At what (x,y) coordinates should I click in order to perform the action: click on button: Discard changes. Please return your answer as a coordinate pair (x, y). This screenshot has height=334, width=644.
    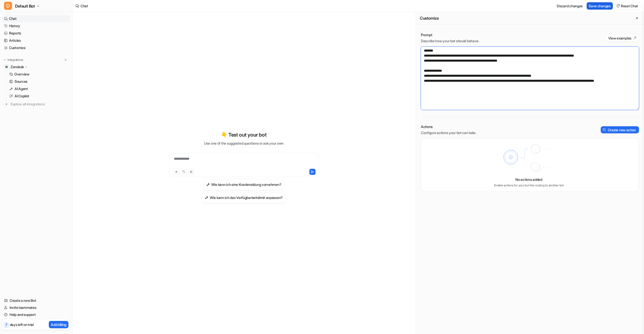
    Looking at the image, I should click on (570, 6).